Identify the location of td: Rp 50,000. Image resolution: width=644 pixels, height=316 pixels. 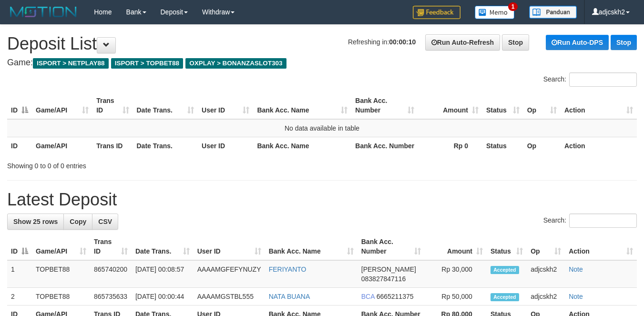
(455, 296).